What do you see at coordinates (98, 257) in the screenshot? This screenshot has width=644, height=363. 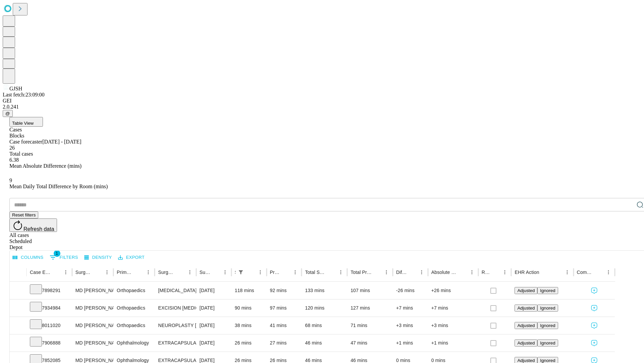 I see `button: Density` at bounding box center [98, 257].